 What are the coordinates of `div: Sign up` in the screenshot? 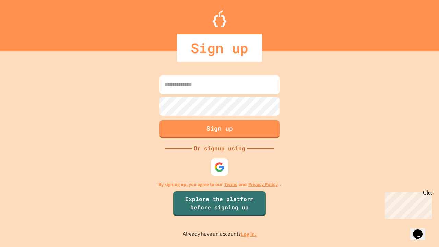 It's located at (220, 48).